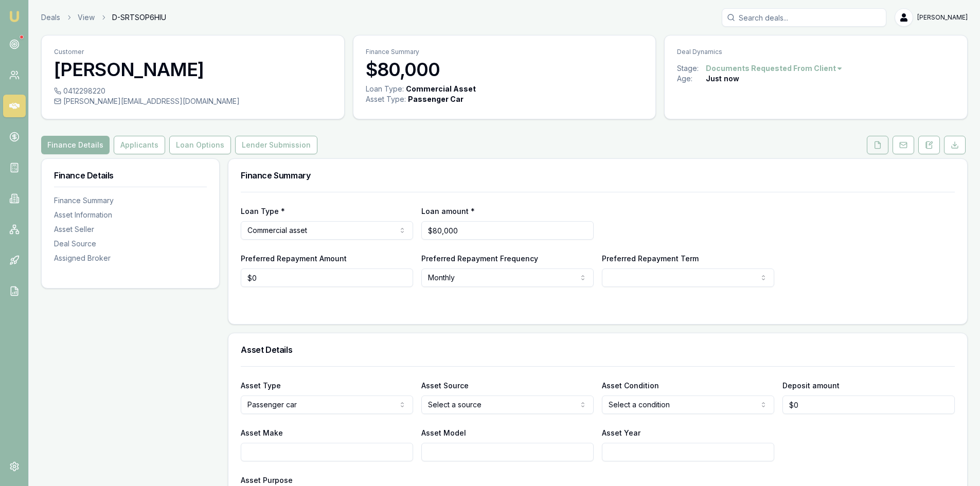 The image size is (980, 486). Describe the element at coordinates (691, 79) in the screenshot. I see `div: Age:` at that location.